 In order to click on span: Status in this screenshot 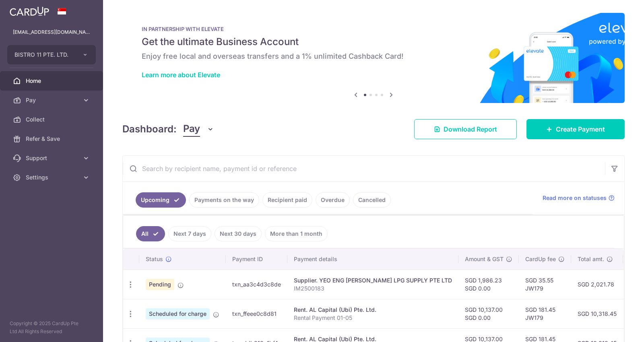, I will do `click(154, 259)`.